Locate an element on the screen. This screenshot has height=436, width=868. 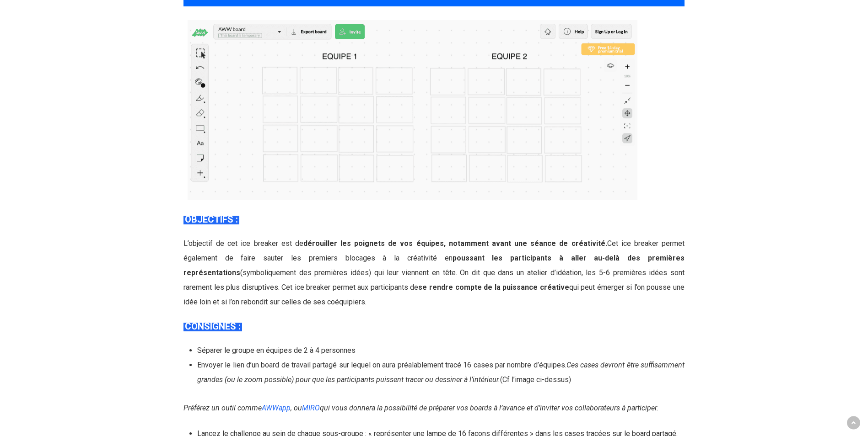
span: Préférez un outil comme is located at coordinates (237, 408).